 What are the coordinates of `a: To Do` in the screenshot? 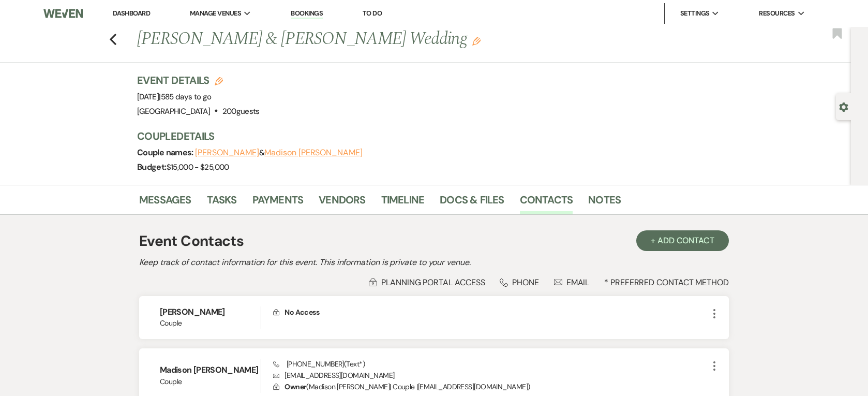 It's located at (372, 13).